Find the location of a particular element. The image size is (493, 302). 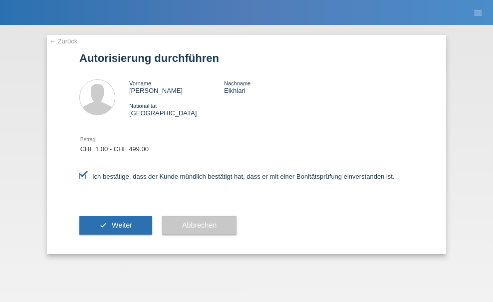

span: Nachname is located at coordinates (237, 83).